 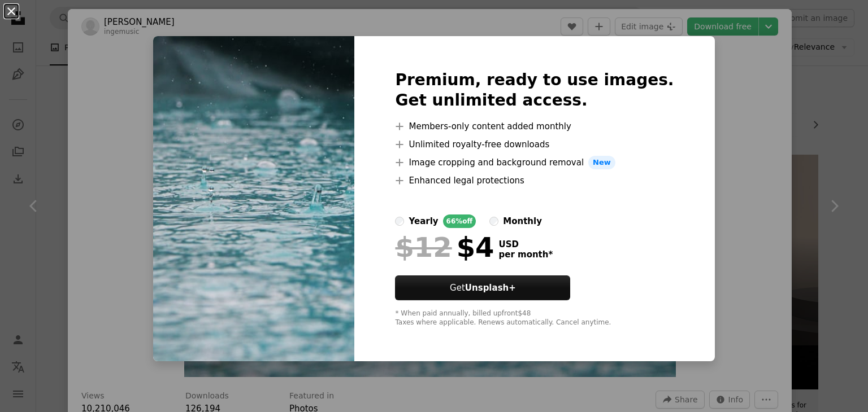 What do you see at coordinates (445, 247) in the screenshot?
I see `div: $4` at bounding box center [445, 247].